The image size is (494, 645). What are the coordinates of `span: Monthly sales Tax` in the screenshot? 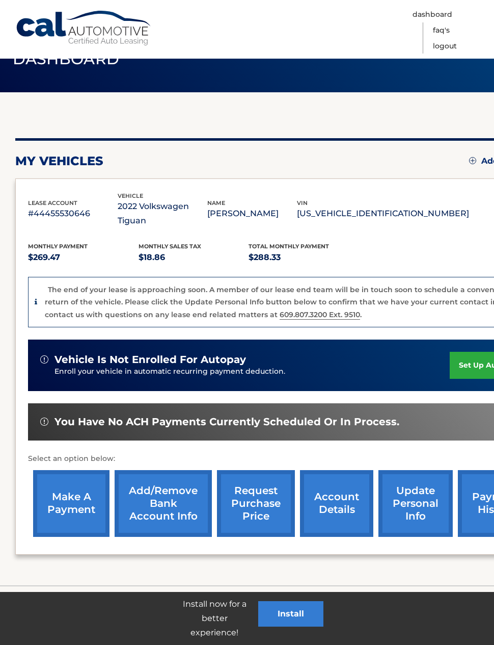 It's located at (170, 246).